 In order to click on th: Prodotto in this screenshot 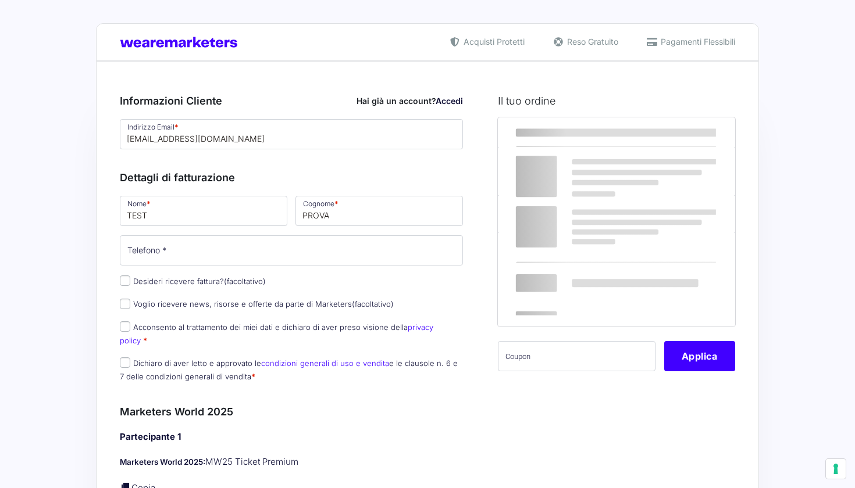, I will do `click(566, 133)`.